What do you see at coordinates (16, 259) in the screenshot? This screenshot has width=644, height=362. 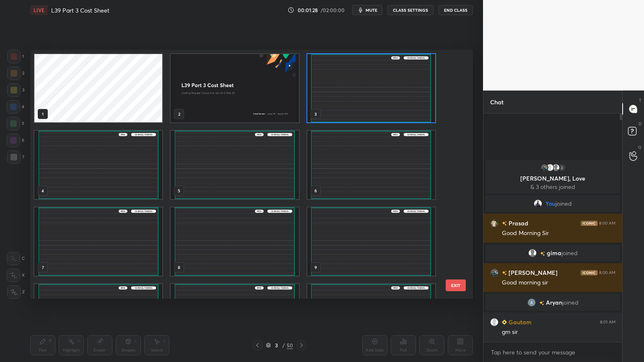 I see `div: C` at bounding box center [16, 259].